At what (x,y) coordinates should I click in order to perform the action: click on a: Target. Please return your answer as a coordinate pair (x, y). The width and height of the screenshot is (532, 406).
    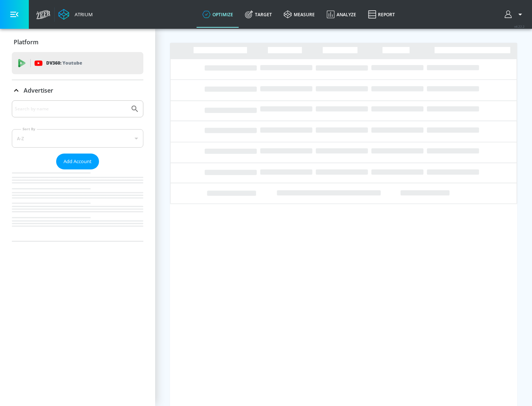
    Looking at the image, I should click on (258, 15).